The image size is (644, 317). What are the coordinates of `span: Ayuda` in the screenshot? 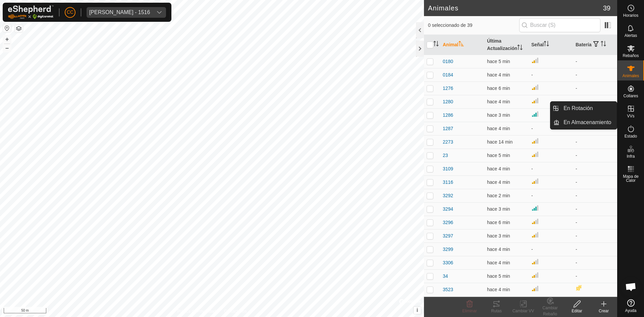 It's located at (631, 310).